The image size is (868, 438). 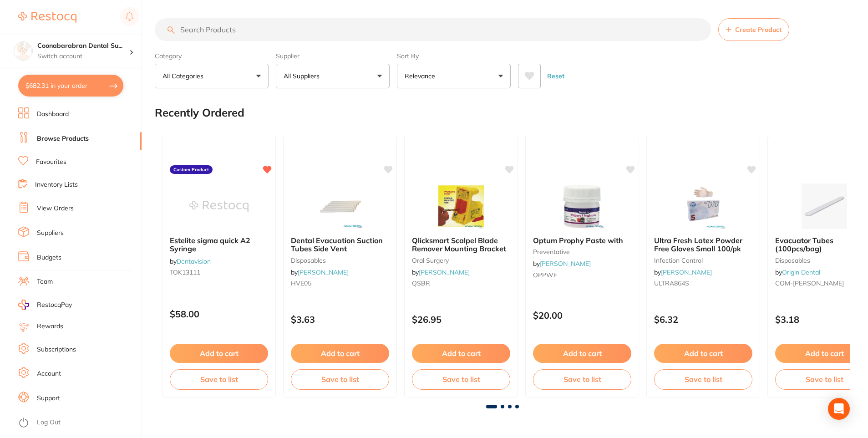 What do you see at coordinates (50, 233) in the screenshot?
I see `a: Suppliers` at bounding box center [50, 233].